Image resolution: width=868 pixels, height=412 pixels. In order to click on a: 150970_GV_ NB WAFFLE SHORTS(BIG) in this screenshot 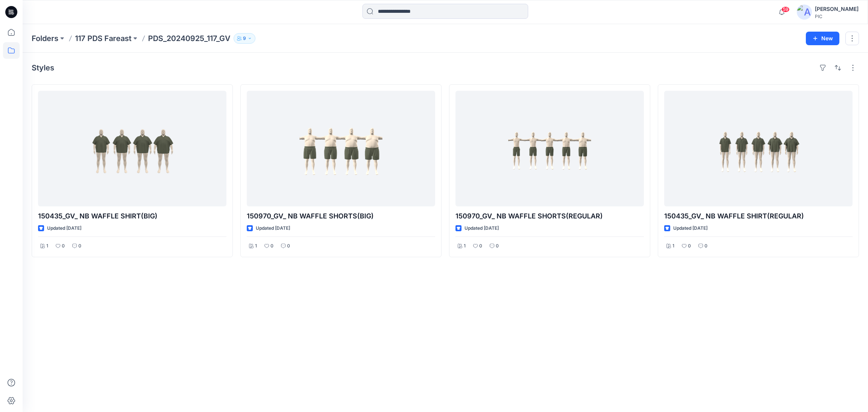, I will do `click(341, 148)`.